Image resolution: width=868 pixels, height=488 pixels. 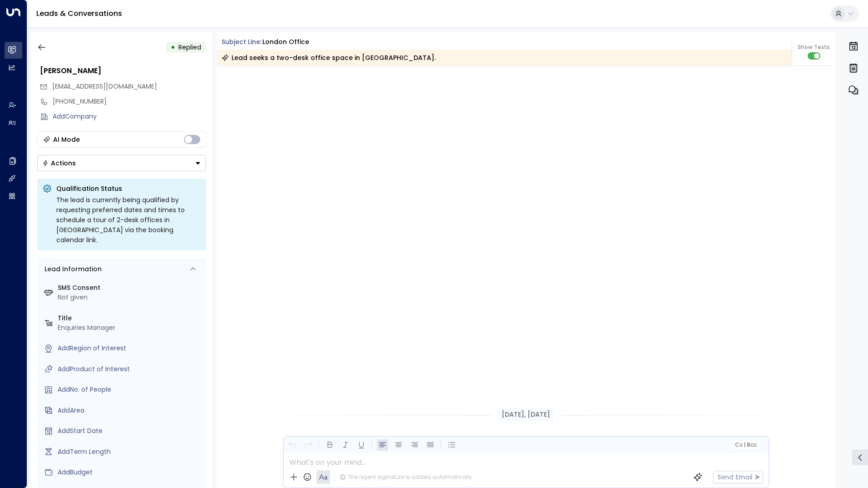 What do you see at coordinates (71, 269) in the screenshot?
I see `div: Lead Information` at bounding box center [71, 269].